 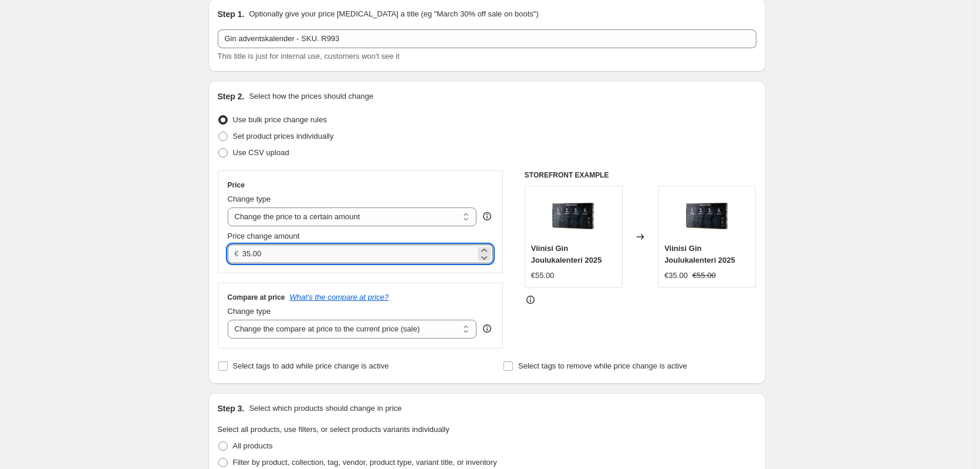 I want to click on input: 80.00, so click(x=358, y=253).